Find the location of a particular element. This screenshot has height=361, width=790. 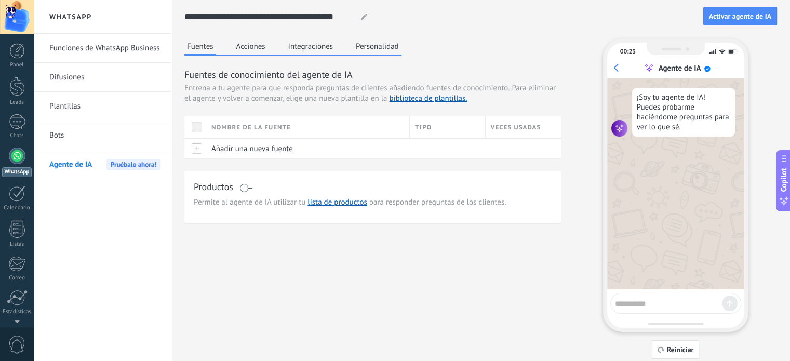

li: Bots is located at coordinates (102, 136).